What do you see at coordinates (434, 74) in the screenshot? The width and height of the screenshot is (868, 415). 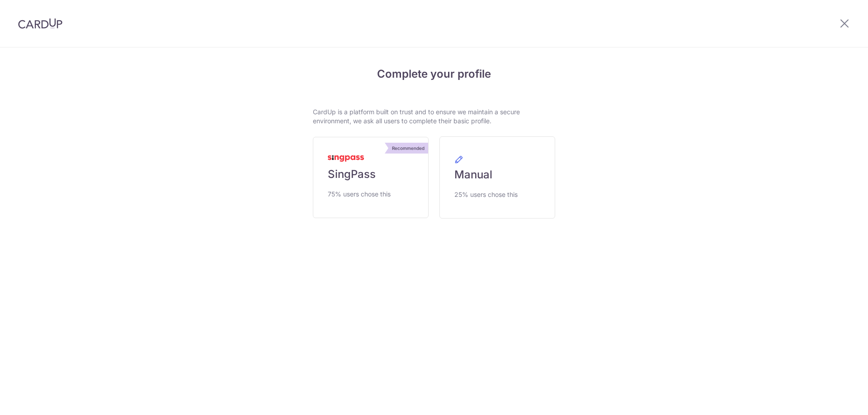 I see `h4: Complete your profile` at bounding box center [434, 74].